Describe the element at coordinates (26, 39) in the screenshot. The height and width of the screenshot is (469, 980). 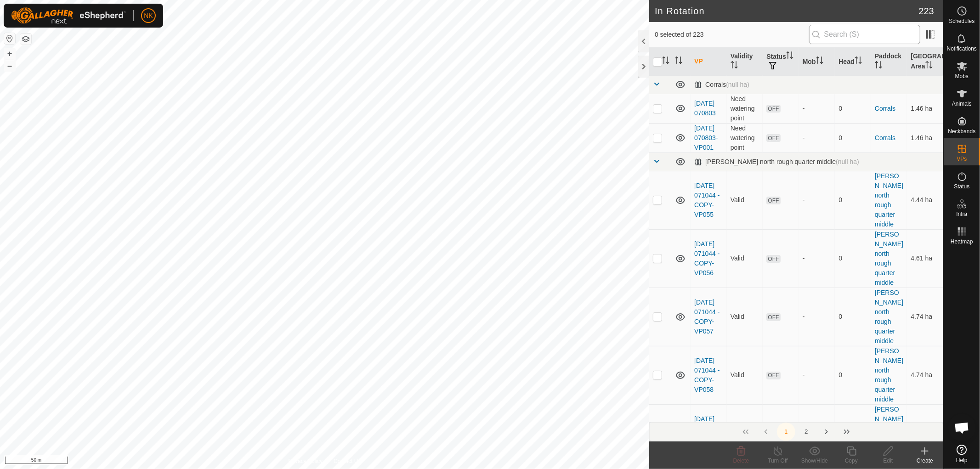
I see `button: Map Layers` at that location.